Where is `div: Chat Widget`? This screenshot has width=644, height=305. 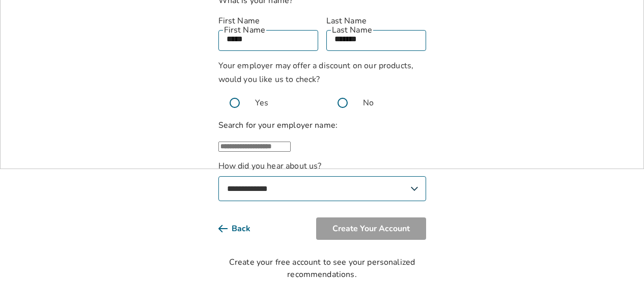 div: Chat Widget is located at coordinates (619, 280).